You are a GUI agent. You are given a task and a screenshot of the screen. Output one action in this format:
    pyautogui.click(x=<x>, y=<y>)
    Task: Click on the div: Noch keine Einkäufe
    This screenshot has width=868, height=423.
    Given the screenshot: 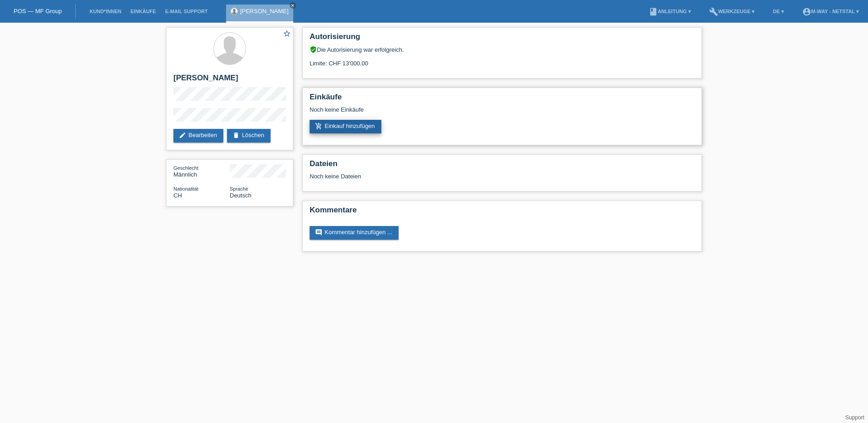 What is the action you would take?
    pyautogui.click(x=502, y=113)
    